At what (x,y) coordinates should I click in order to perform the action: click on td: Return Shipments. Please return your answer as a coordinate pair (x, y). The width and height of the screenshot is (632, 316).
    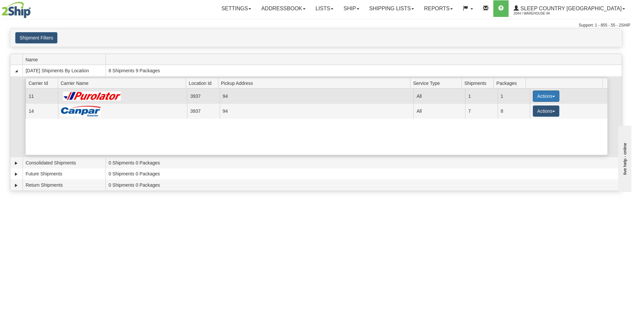
    Looking at the image, I should click on (64, 185).